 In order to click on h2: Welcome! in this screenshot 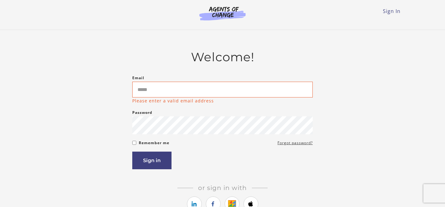, I will do `click(222, 57)`.